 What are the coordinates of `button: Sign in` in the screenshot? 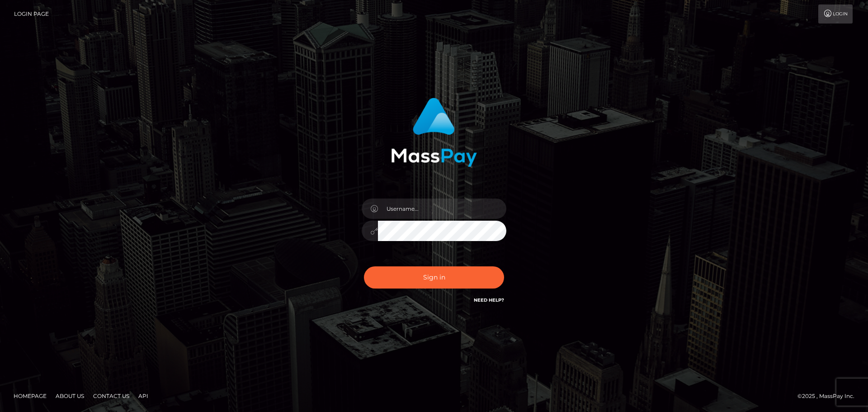 It's located at (434, 277).